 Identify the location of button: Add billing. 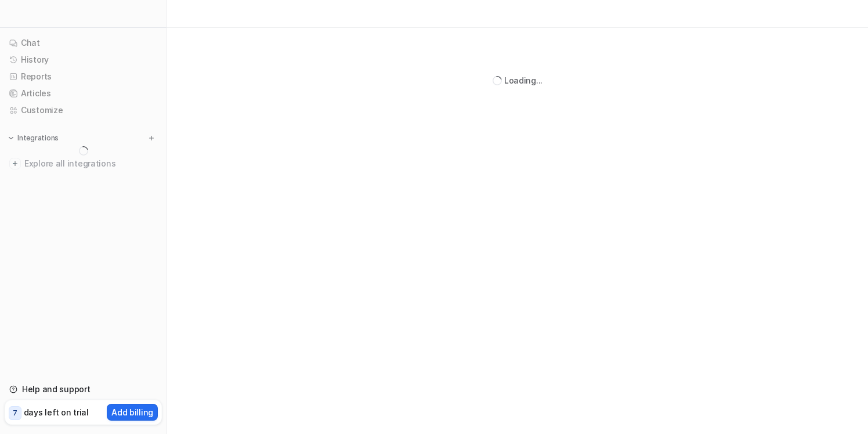
(132, 412).